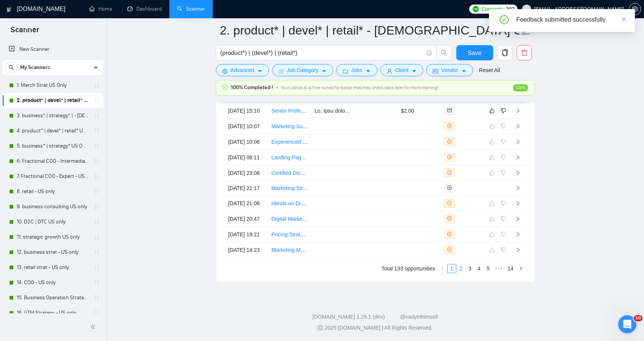 This screenshot has width=644, height=341. Describe the element at coordinates (443, 269) in the screenshot. I see `button: left` at that location.